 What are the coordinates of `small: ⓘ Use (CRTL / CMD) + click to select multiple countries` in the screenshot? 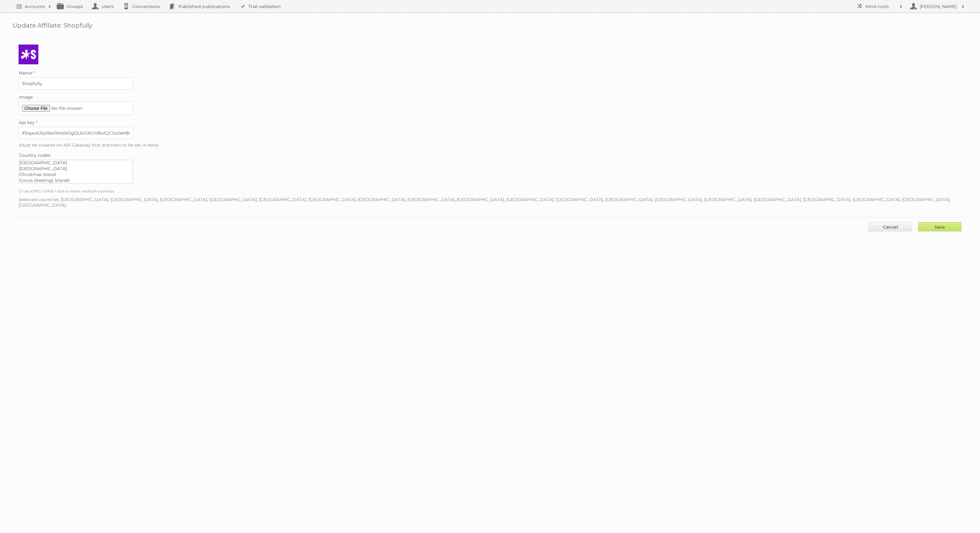 It's located at (66, 191).